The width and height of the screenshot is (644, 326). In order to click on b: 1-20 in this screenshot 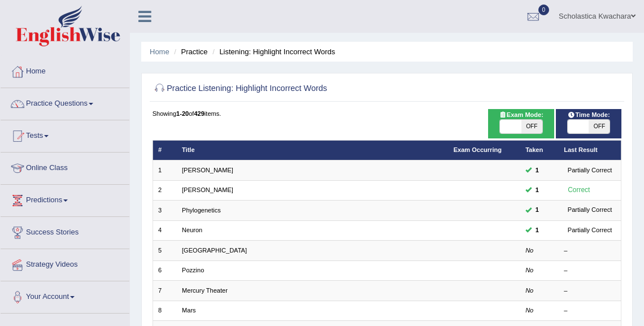, I will do `click(183, 114)`.